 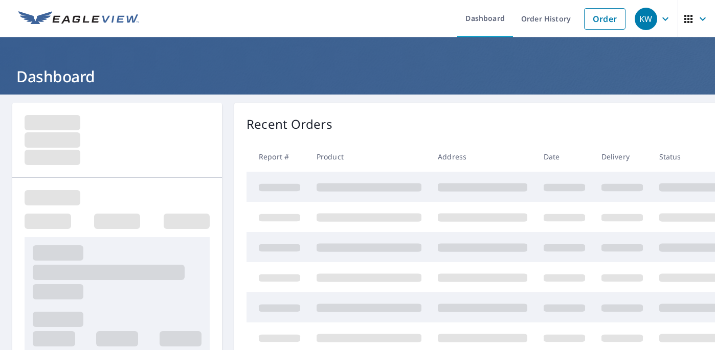 What do you see at coordinates (605, 19) in the screenshot?
I see `a: Order` at bounding box center [605, 19].